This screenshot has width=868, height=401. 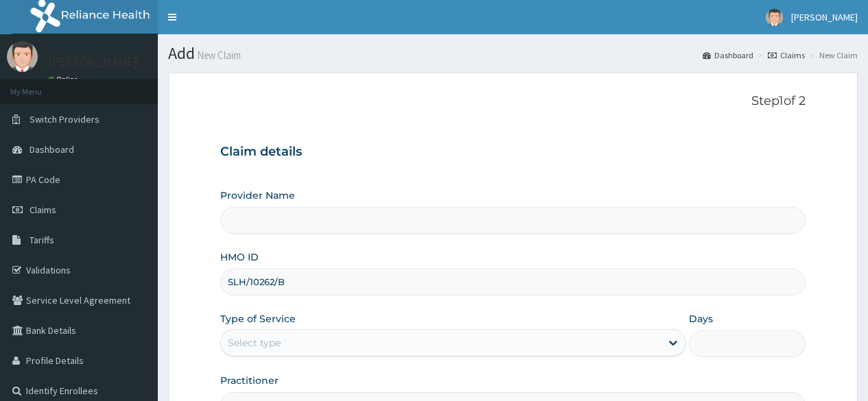 What do you see at coordinates (249, 381) in the screenshot?
I see `label: Practitioner` at bounding box center [249, 381].